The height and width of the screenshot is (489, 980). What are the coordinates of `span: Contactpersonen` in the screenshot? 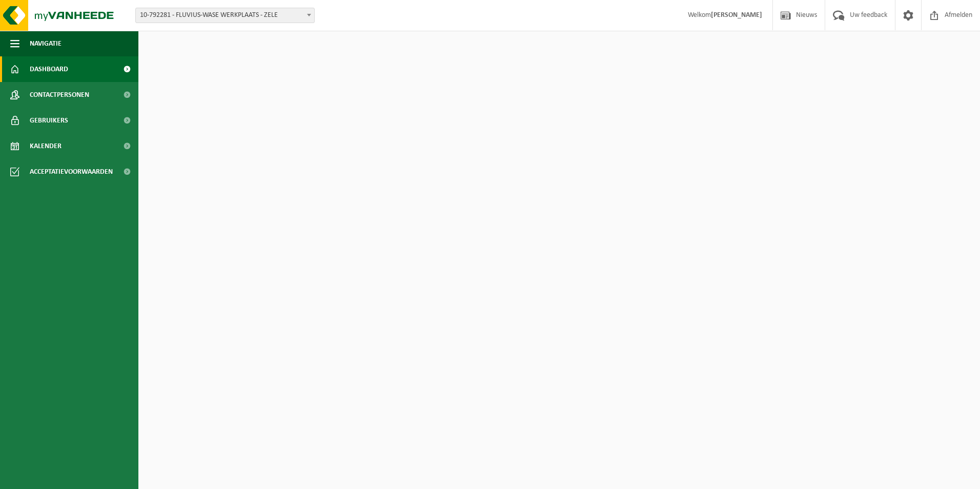 It's located at (59, 95).